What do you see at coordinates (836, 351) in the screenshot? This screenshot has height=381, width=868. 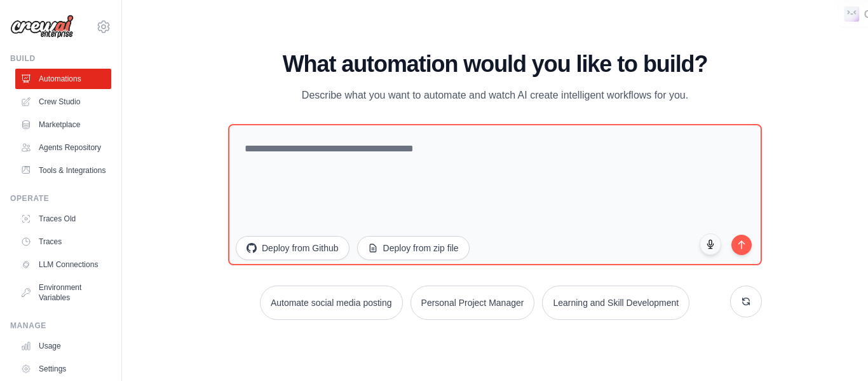 I see `div: Chat Widget` at bounding box center [836, 351].